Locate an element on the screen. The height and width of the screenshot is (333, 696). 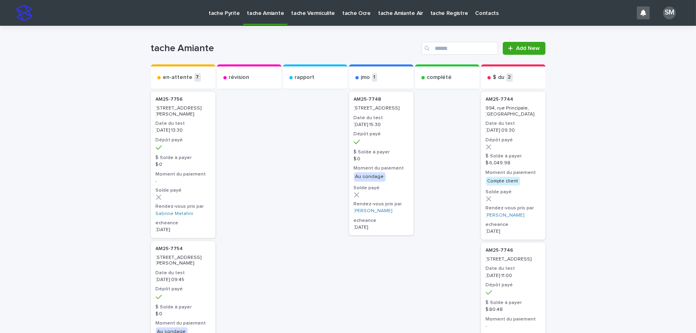
p: en-attente is located at coordinates (178, 77).